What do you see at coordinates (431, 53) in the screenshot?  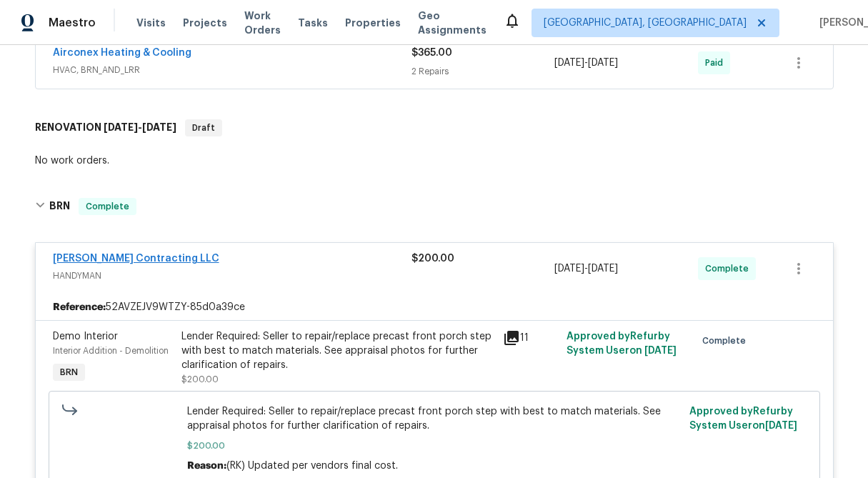 I see `span: $365.00` at bounding box center [431, 53].